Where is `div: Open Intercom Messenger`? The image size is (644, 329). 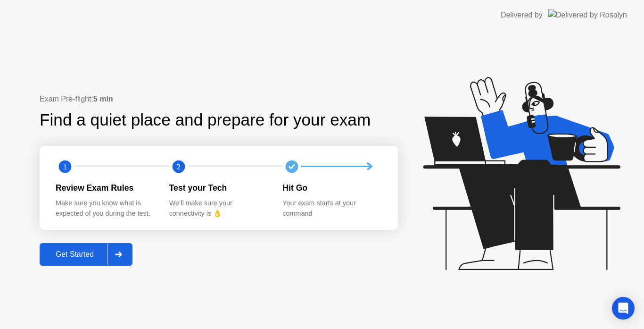 div: Open Intercom Messenger is located at coordinates (623, 308).